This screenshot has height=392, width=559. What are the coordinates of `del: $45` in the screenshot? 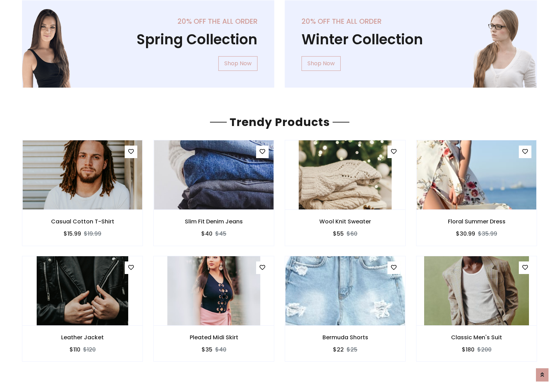 It's located at (221, 233).